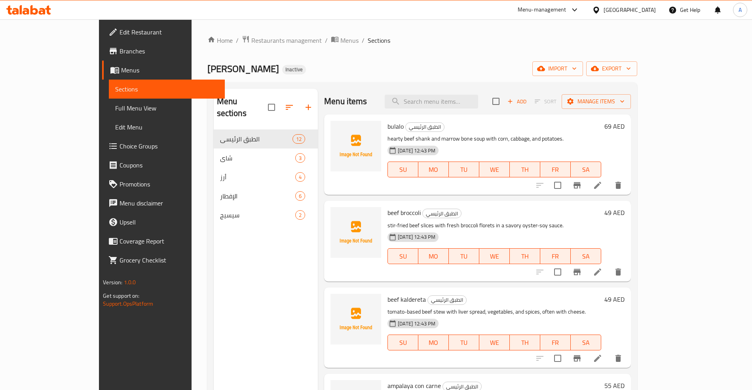  I want to click on h2: Menu sections, so click(243, 107).